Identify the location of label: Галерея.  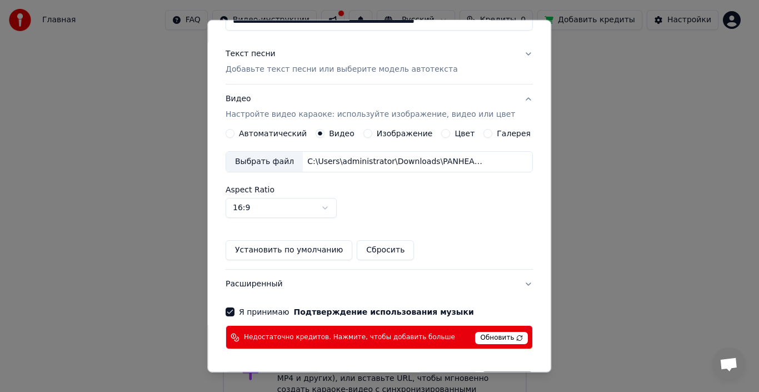
(514, 133).